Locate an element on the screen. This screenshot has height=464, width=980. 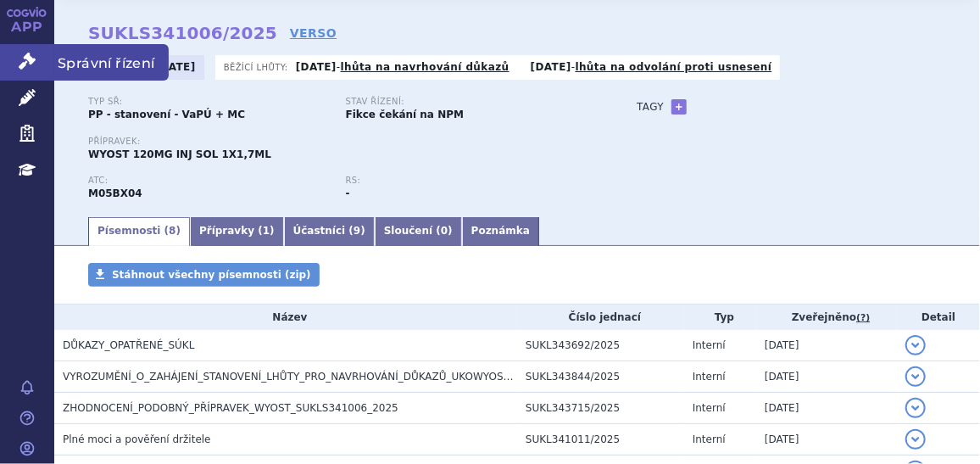
th: Číslo jednací is located at coordinates (600, 317).